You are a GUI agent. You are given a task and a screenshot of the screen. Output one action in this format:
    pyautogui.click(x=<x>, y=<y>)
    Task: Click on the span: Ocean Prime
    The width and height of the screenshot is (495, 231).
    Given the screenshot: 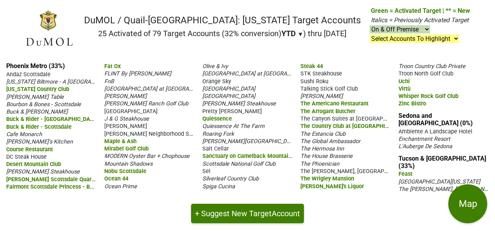 What is the action you would take?
    pyautogui.click(x=121, y=187)
    